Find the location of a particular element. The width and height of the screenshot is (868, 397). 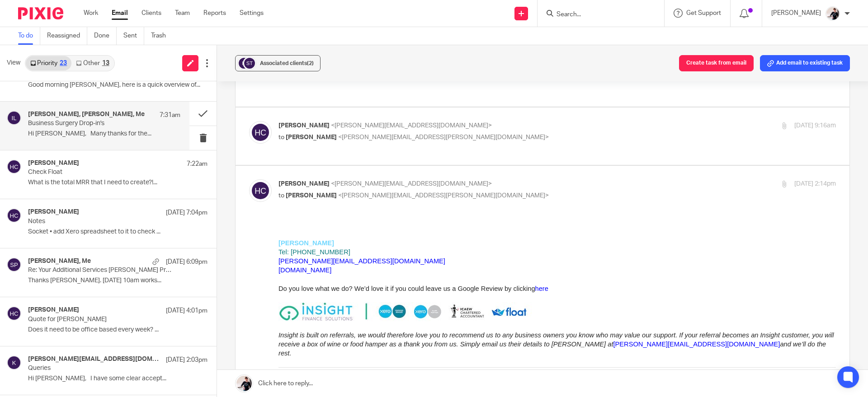

a: Settings is located at coordinates (251, 13).